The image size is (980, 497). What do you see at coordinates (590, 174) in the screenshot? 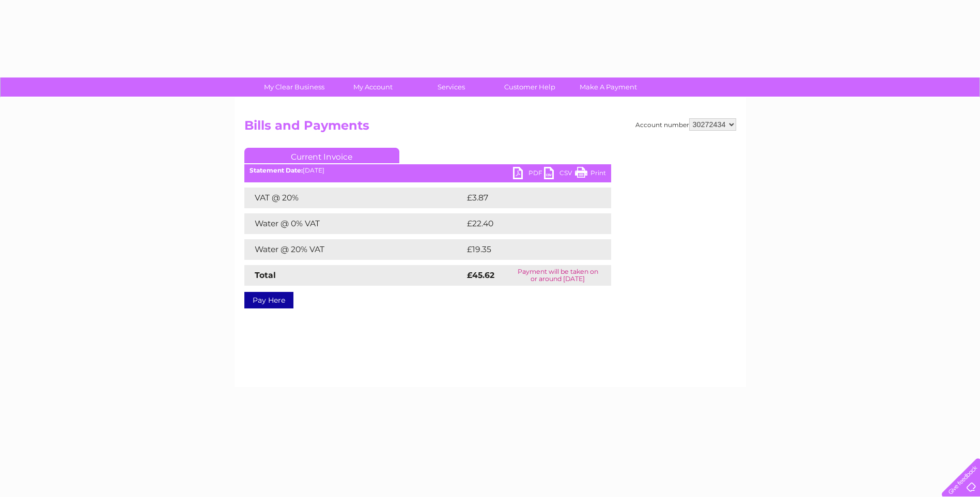
I see `a: Print` at bounding box center [590, 174].